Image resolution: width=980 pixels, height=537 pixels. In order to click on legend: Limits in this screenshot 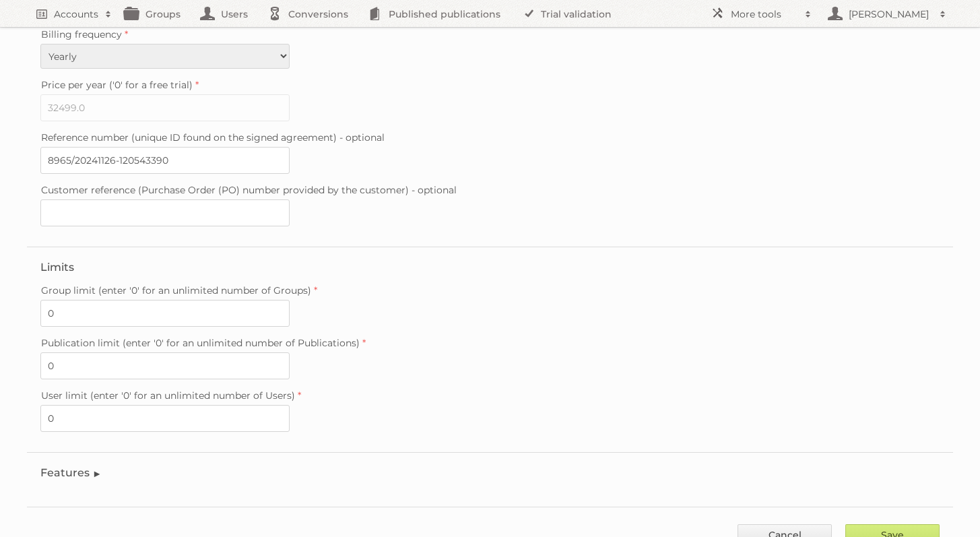, I will do `click(58, 266)`.